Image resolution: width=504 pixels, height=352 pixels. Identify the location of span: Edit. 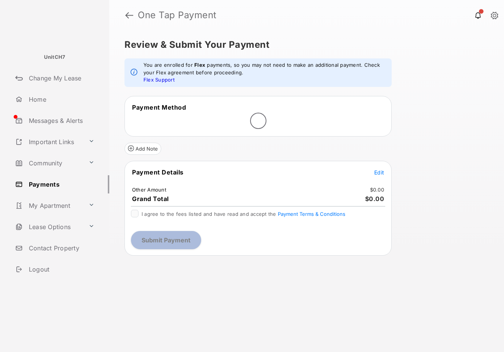
(379, 172).